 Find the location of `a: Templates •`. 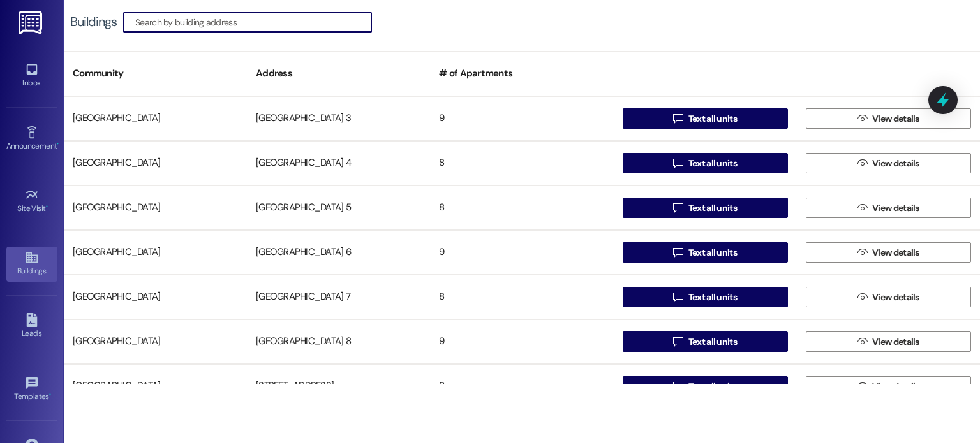

a: Templates • is located at coordinates (32, 389).